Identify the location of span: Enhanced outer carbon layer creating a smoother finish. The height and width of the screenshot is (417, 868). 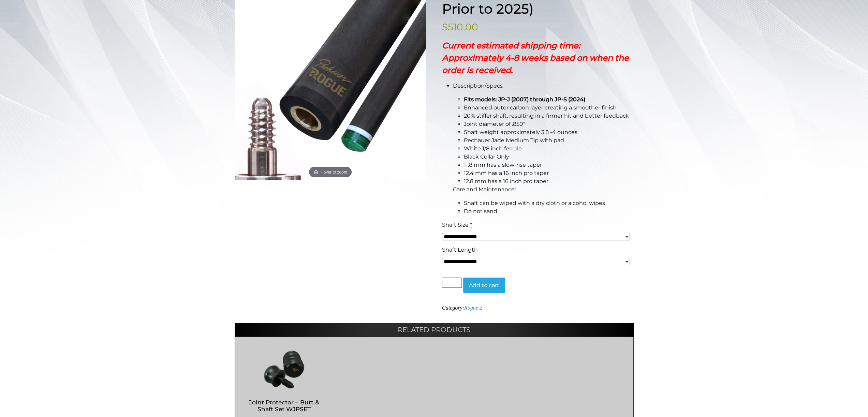
(540, 107).